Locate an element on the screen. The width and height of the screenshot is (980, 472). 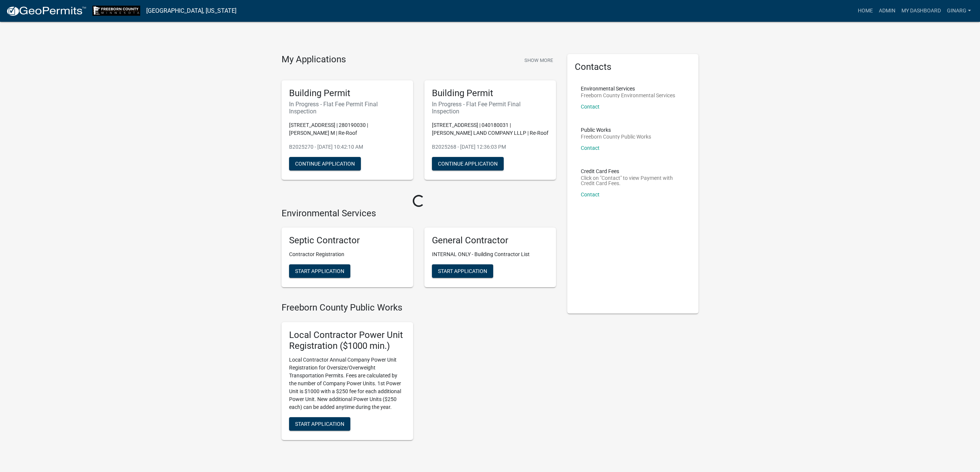
p: Freeborn County Public Works is located at coordinates (616, 136).